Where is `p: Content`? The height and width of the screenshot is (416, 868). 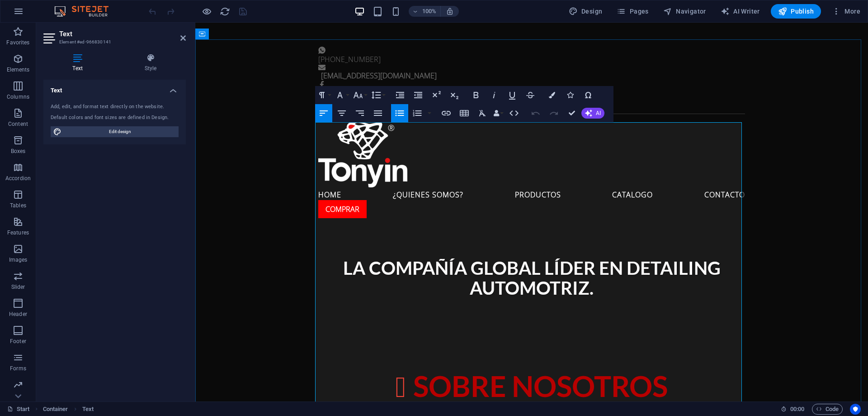
p: Content is located at coordinates (18, 124).